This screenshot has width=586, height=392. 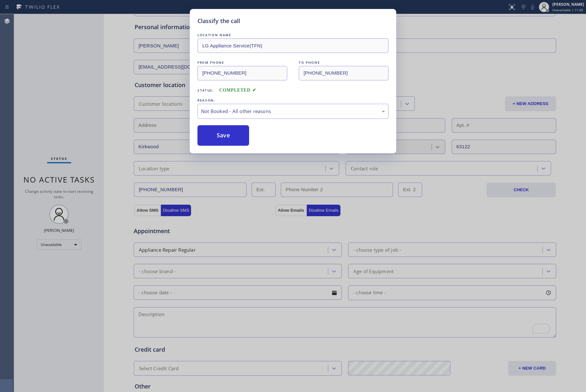 I want to click on h5: Classify the call, so click(x=219, y=21).